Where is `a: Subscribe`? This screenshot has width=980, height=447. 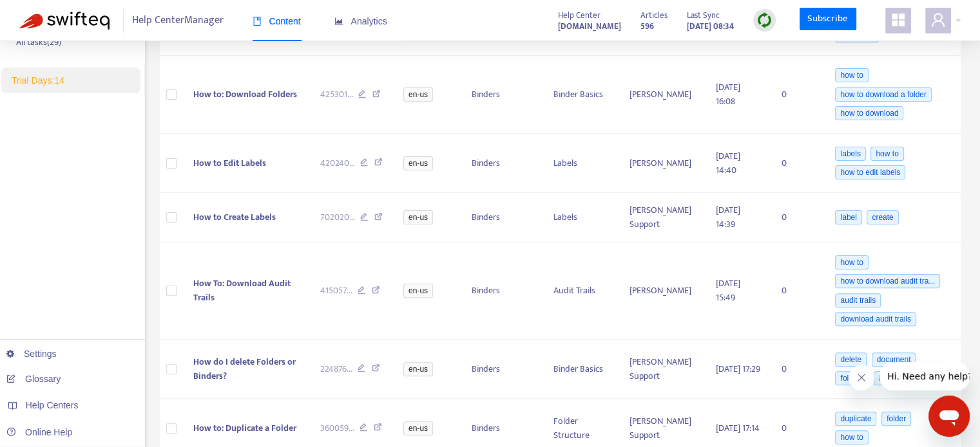 a: Subscribe is located at coordinates (828, 19).